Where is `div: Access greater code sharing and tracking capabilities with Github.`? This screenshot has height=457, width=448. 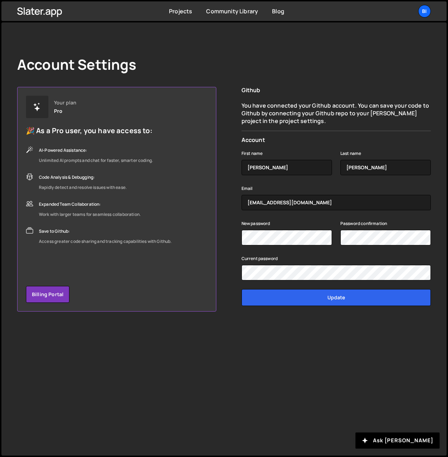
div: Access greater code sharing and tracking capabilities with Github. is located at coordinates (105, 242).